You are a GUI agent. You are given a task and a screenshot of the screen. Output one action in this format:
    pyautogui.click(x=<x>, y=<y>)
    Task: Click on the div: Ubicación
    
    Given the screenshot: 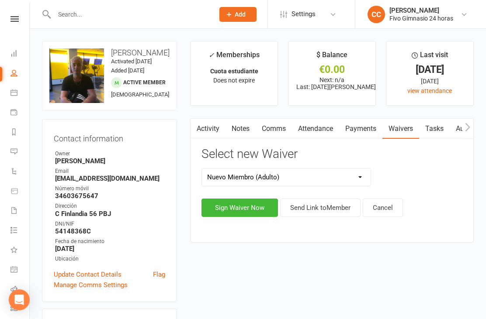 What is the action you would take?
    pyautogui.click(x=110, y=259)
    